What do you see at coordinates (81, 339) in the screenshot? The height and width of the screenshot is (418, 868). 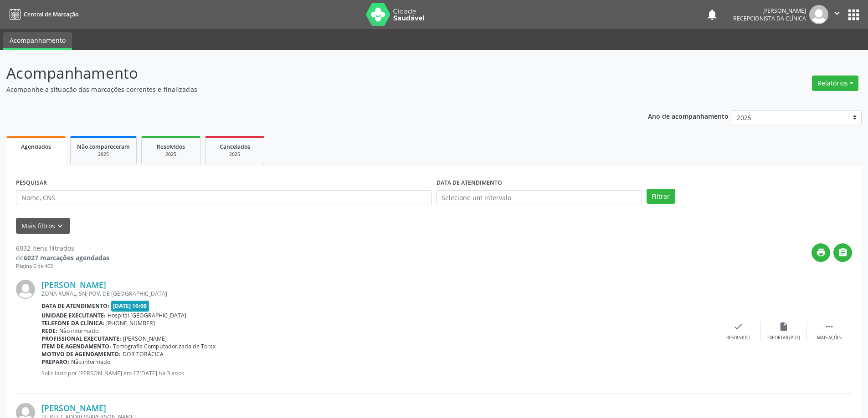 I see `b: Profissional executante:` at bounding box center [81, 339].